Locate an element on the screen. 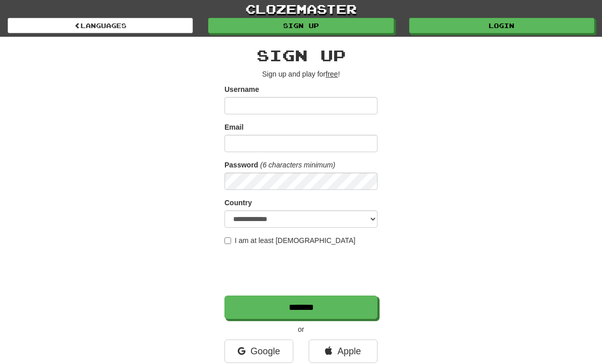 Image resolution: width=602 pixels, height=364 pixels. p: or is located at coordinates (301, 329).